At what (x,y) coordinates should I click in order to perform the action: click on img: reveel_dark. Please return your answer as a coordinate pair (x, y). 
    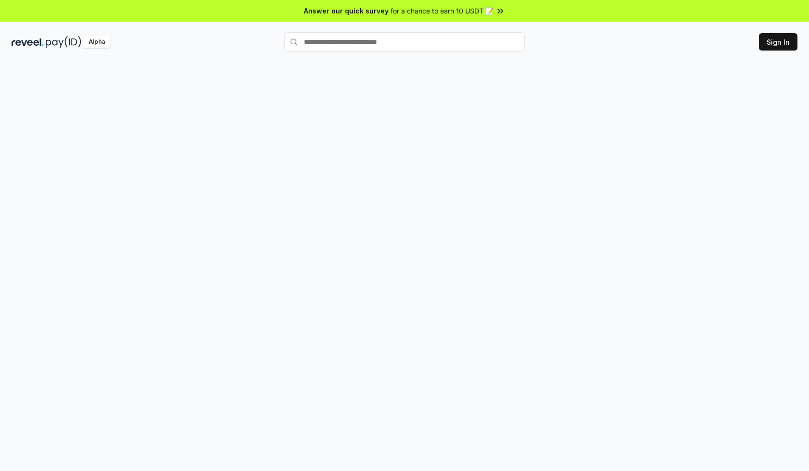
    Looking at the image, I should click on (27, 42).